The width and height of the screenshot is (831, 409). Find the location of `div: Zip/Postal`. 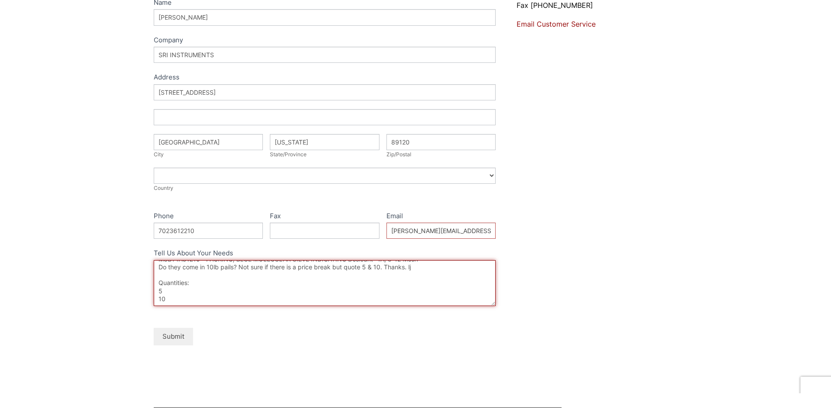

div: Zip/Postal is located at coordinates (441, 155).